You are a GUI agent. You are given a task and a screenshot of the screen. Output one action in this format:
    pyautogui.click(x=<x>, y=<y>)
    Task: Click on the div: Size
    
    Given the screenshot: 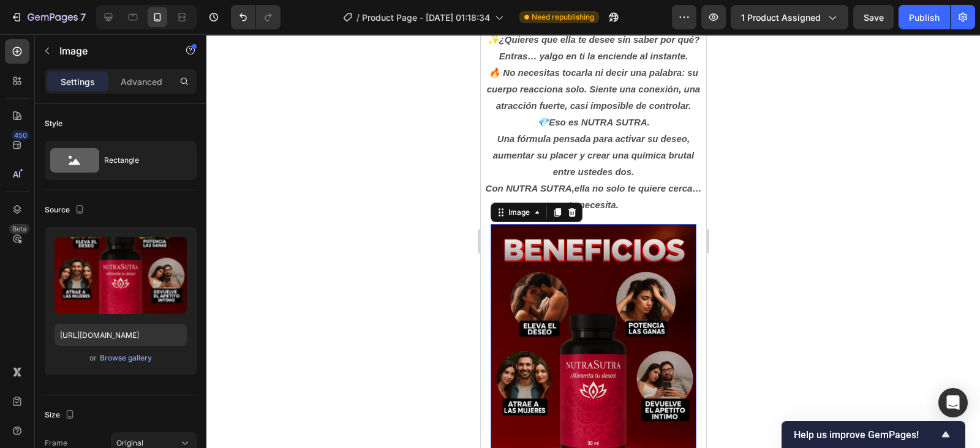 What is the action you would take?
    pyautogui.click(x=61, y=415)
    